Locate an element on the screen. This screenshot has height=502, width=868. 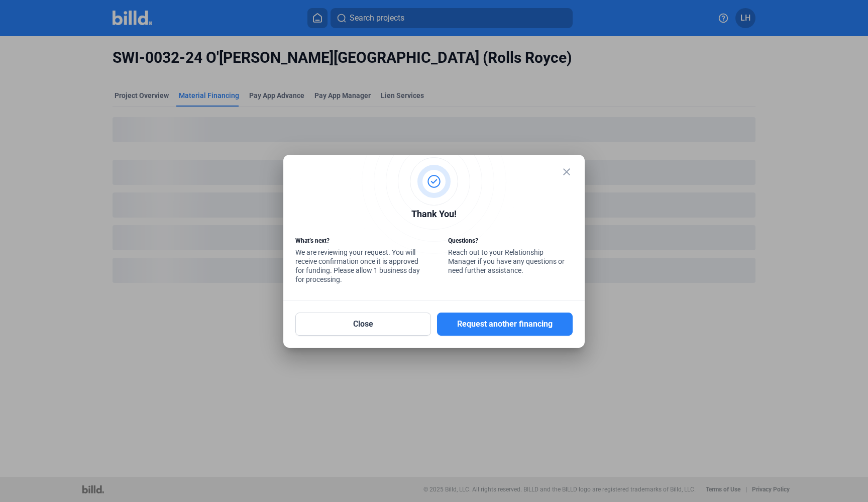
div: What’s next? is located at coordinates (358, 242).